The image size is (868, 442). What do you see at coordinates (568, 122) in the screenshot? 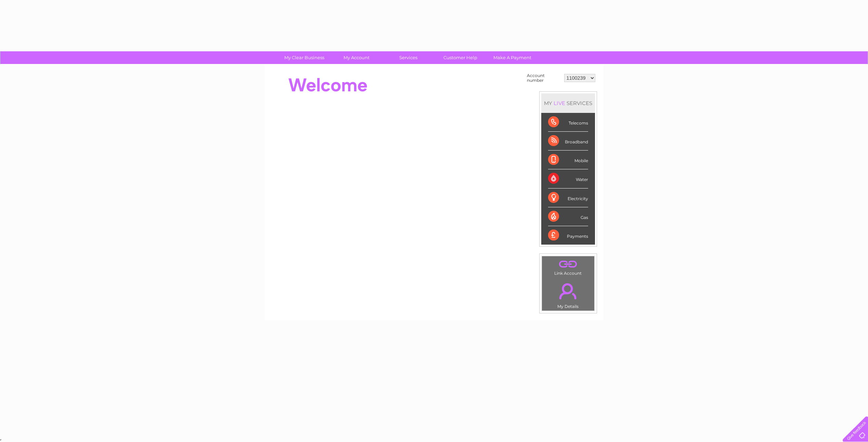
I see `div: Telecoms` at bounding box center [568, 122].